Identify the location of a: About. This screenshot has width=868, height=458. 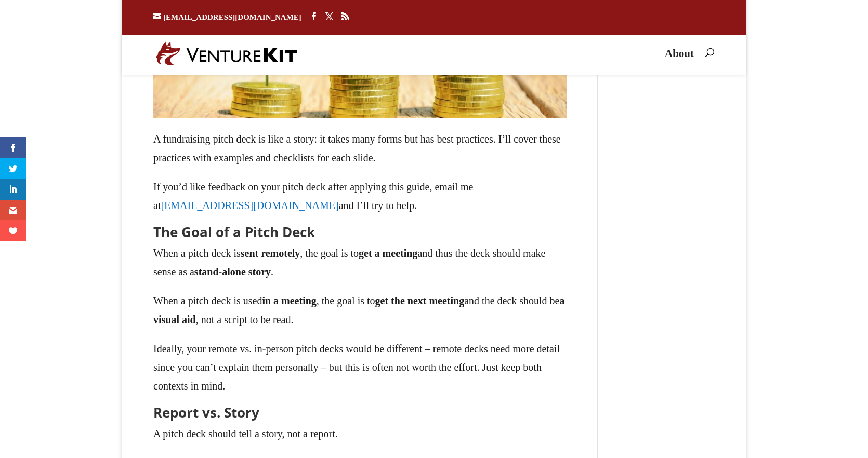
(679, 59).